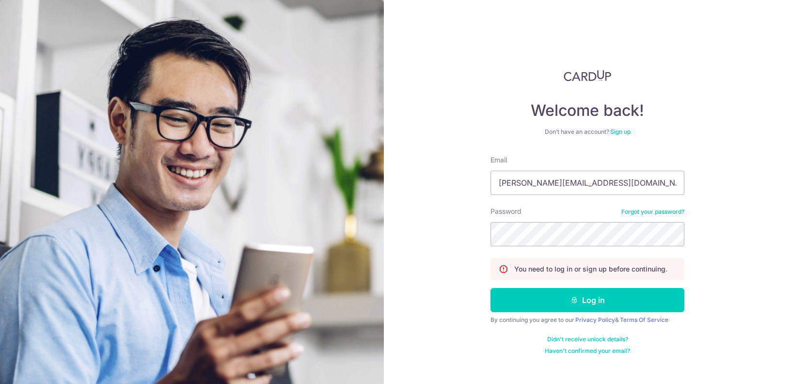 The height and width of the screenshot is (384, 791). I want to click on a: Privacy Policy, so click(595, 319).